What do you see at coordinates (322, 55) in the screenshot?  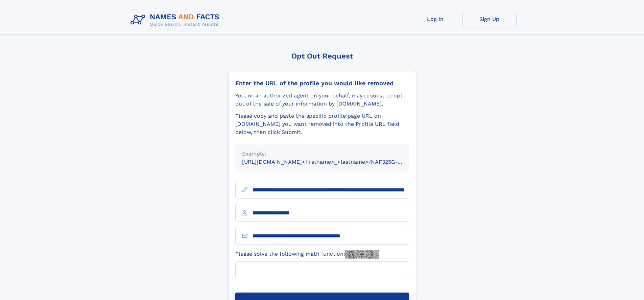 I see `div: Opt Out Request` at bounding box center [322, 55].